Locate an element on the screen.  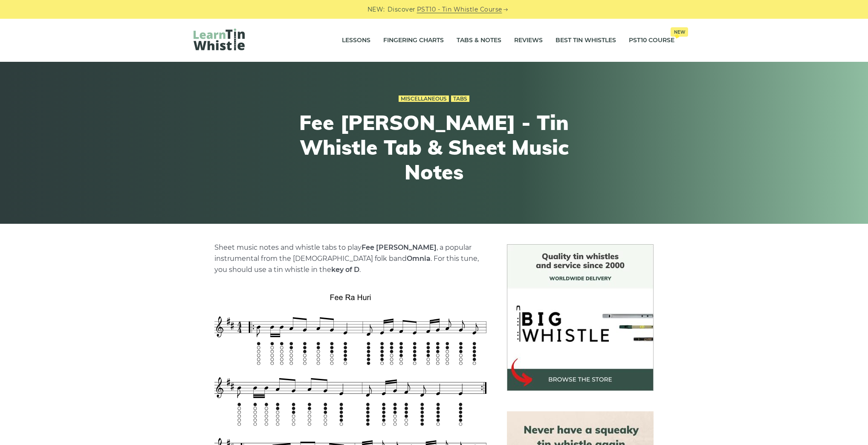
strong: key of D is located at coordinates (346, 269).